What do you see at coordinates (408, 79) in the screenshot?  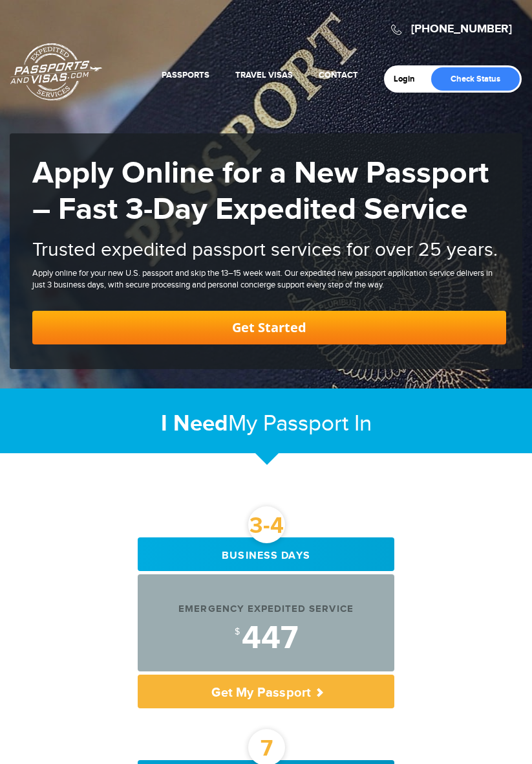 I see `a: Login` at bounding box center [408, 79].